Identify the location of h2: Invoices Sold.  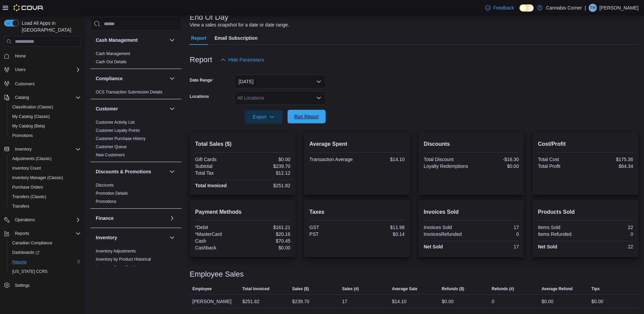
(471, 212).